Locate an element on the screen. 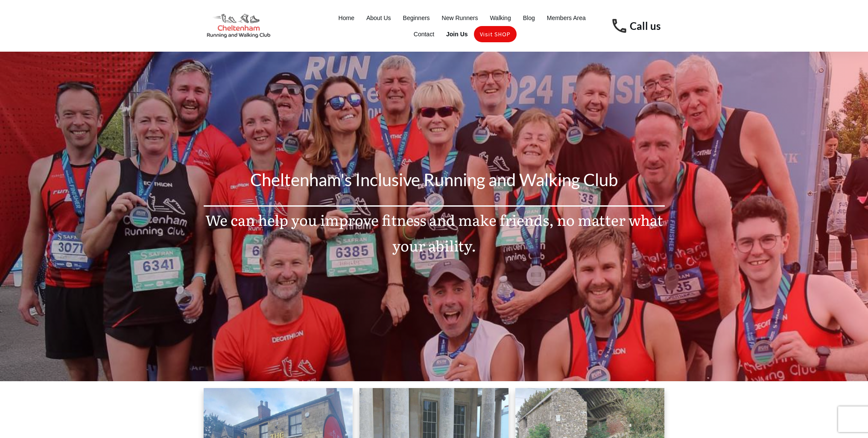 The image size is (868, 438). a: Walking is located at coordinates (500, 18).